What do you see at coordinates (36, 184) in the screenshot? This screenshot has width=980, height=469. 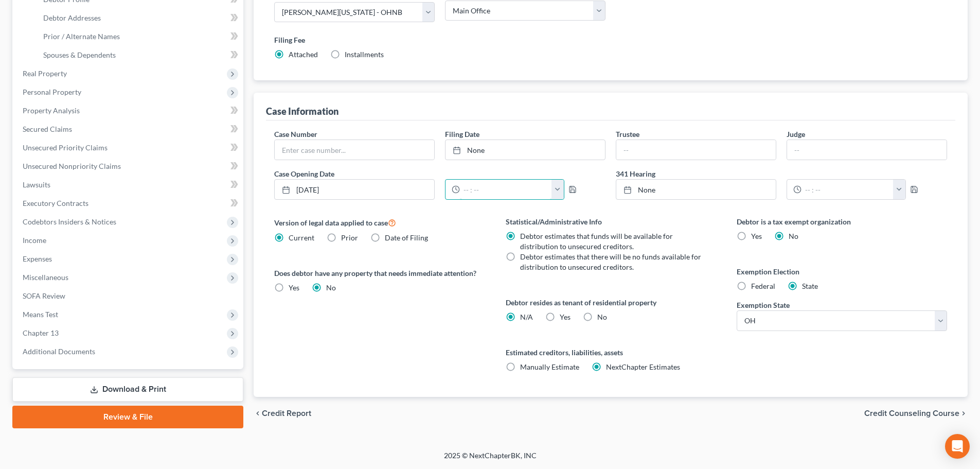 I see `span: Lawsuits` at bounding box center [36, 184].